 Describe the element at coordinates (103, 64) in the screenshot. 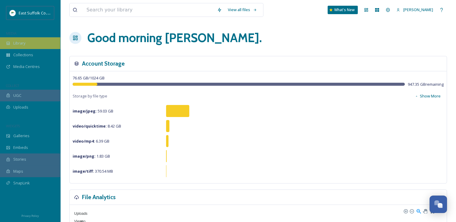

I see `h3: Account Storage` at that location.